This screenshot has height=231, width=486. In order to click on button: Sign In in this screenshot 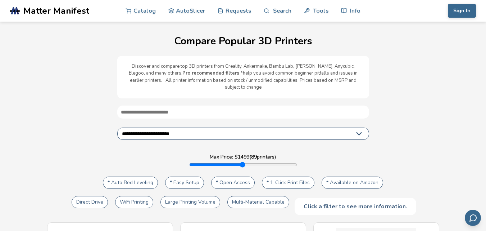, I will do `click(462, 11)`.